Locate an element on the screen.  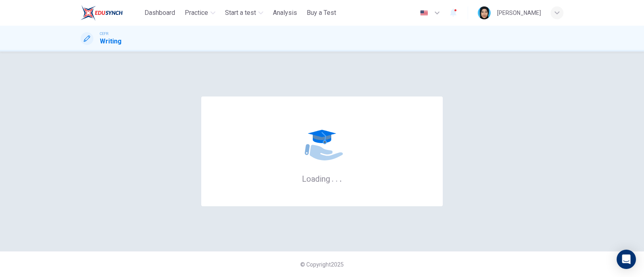
a: Buy a Test is located at coordinates (321, 13).